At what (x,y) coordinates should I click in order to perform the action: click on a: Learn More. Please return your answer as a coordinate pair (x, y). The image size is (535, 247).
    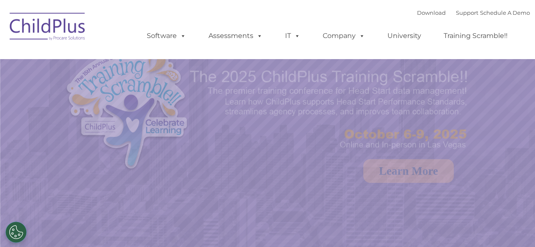
    Looking at the image, I should click on (408, 171).